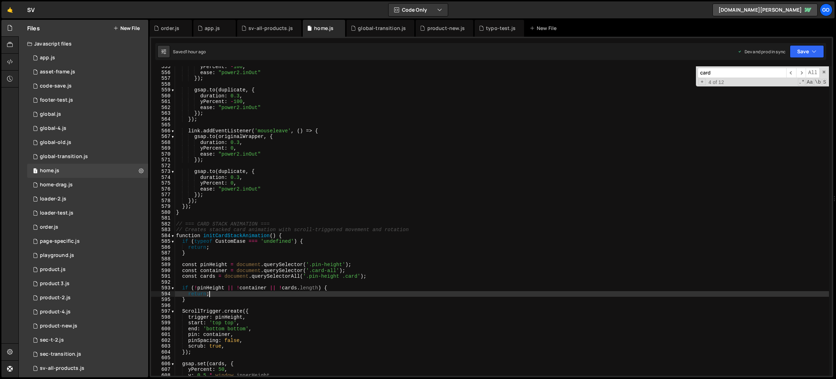 This screenshot has width=836, height=379. I want to click on div: 589, so click(163, 265).